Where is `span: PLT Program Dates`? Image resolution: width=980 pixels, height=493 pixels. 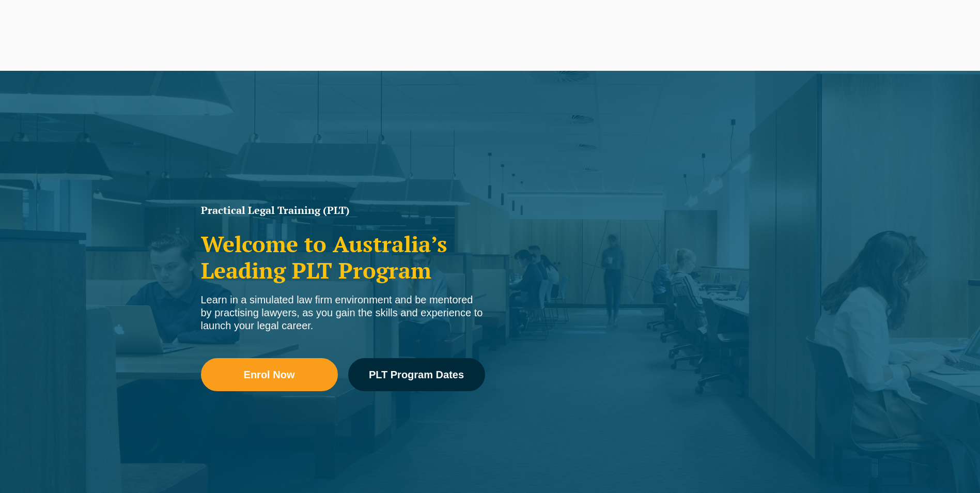 span: PLT Program Dates is located at coordinates (417, 375).